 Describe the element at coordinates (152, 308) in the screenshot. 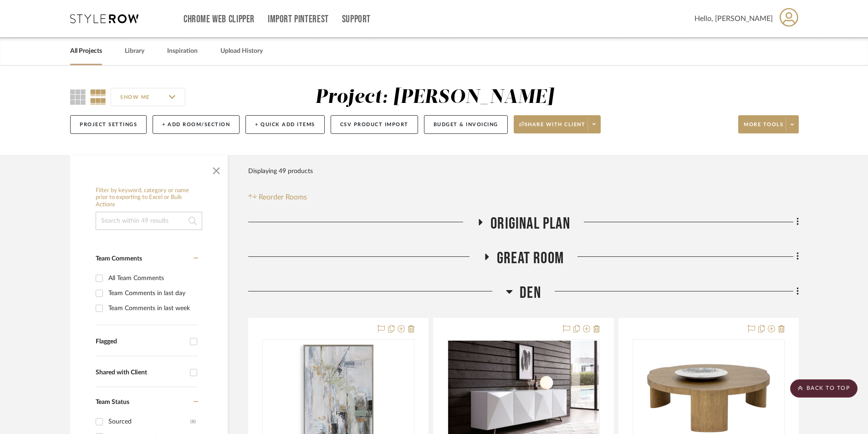

I see `div: Team Comments in last week` at that location.